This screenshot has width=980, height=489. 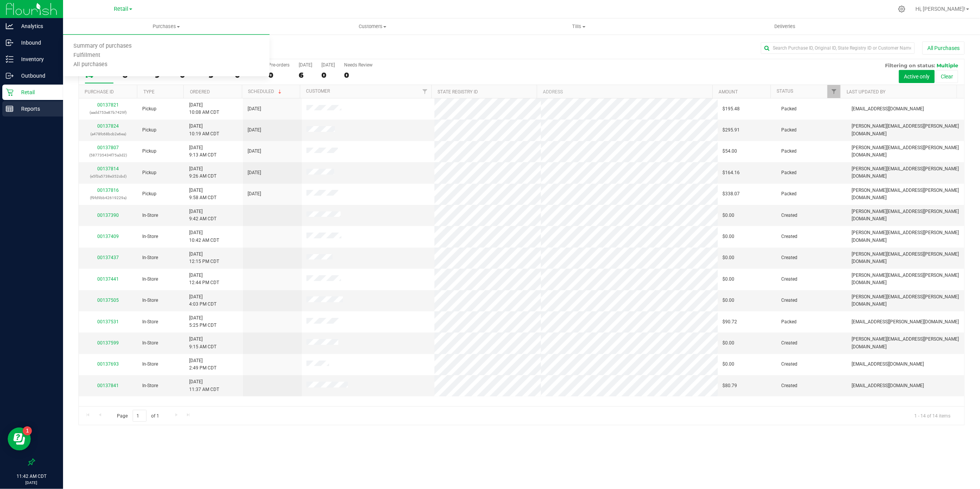 I want to click on inline-svg: Inbound, so click(x=10, y=43).